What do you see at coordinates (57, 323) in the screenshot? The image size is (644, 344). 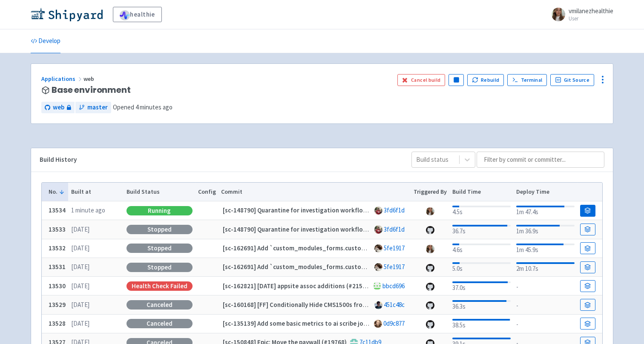 I see `b: 13528` at bounding box center [57, 323].